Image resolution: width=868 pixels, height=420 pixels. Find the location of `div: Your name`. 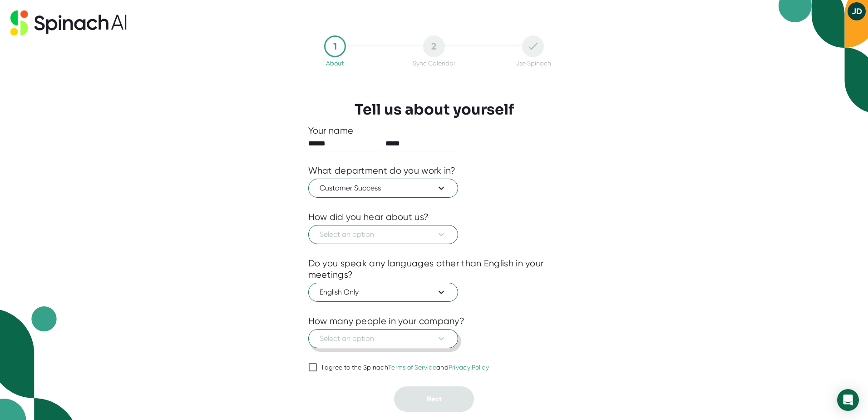

div: Your name is located at coordinates (434, 130).